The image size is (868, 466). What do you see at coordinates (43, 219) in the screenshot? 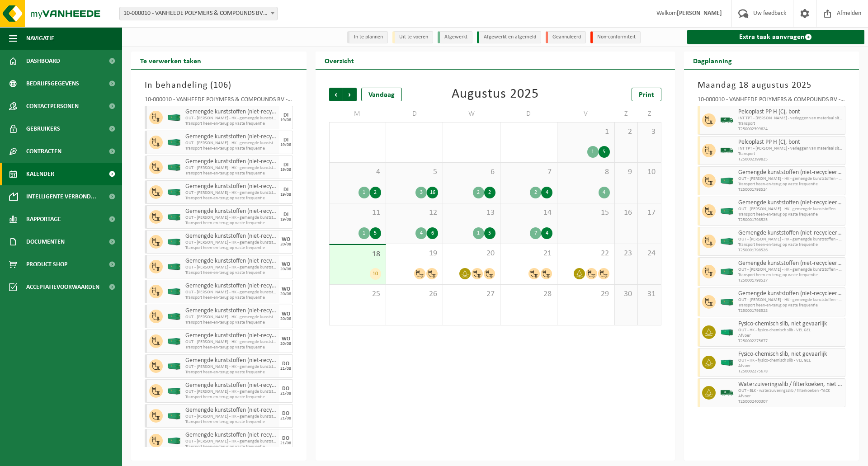
I see `span: Rapportage` at bounding box center [43, 219].